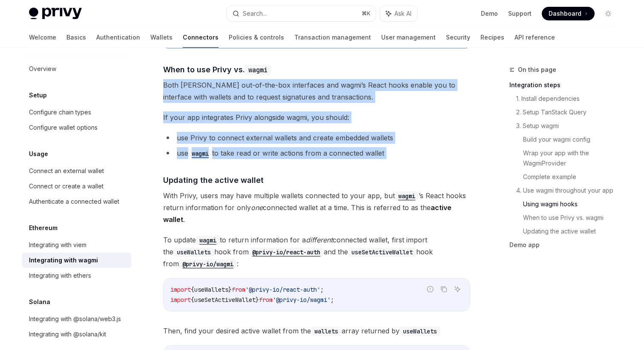 The height and width of the screenshot is (350, 644). Describe the element at coordinates (568, 14) in the screenshot. I see `a: Dashboard` at that location.